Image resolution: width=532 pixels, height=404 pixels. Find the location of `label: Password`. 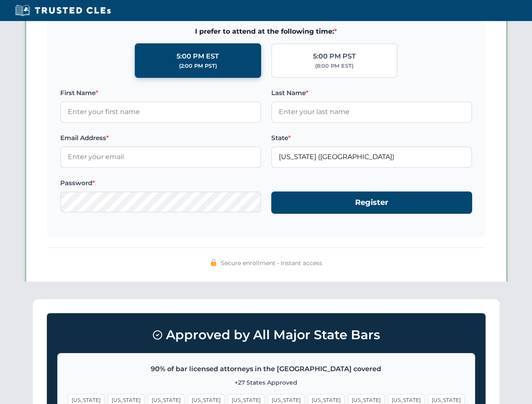

label: Password is located at coordinates (160, 183).